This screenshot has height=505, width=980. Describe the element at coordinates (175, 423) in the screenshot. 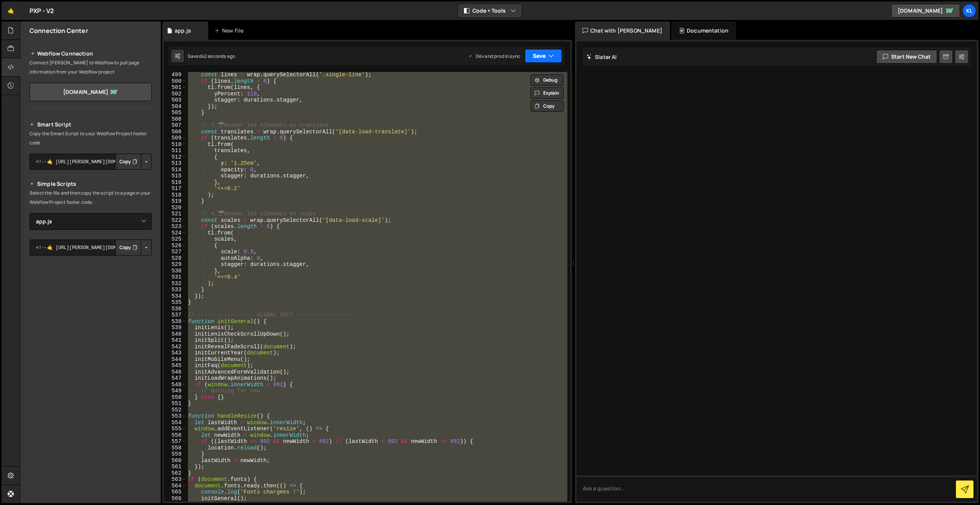

I see `div: 554` at that location.